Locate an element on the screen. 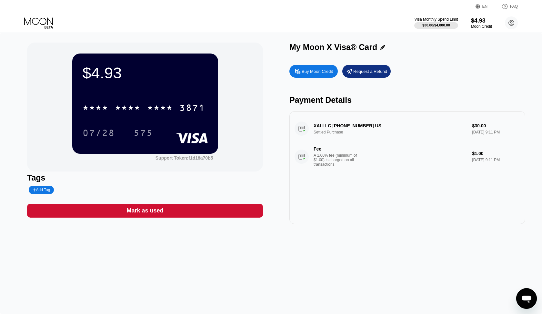 The width and height of the screenshot is (542, 314). div: Tags is located at coordinates (145, 178).